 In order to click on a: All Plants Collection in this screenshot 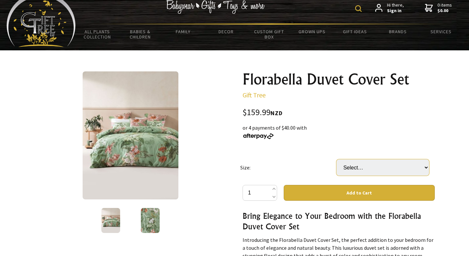, I will do `click(97, 34)`.